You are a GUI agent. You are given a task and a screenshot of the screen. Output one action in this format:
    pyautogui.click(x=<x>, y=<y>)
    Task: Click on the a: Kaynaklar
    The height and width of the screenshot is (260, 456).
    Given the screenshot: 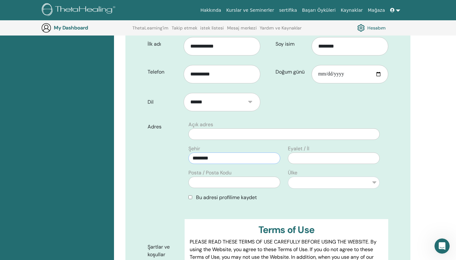 What is the action you would take?
    pyautogui.click(x=352, y=10)
    